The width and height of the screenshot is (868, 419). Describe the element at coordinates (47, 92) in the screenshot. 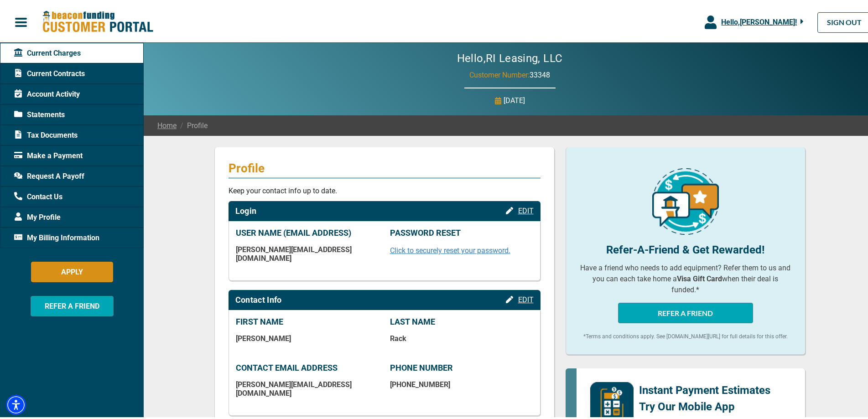

I see `span: Account Activity` at that location.